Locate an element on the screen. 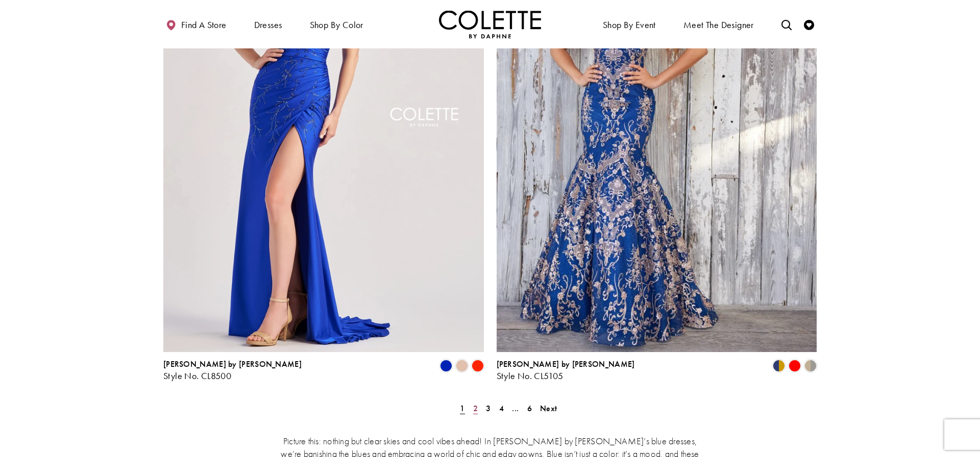 This screenshot has height=457, width=980. i: Red is located at coordinates (795, 366).